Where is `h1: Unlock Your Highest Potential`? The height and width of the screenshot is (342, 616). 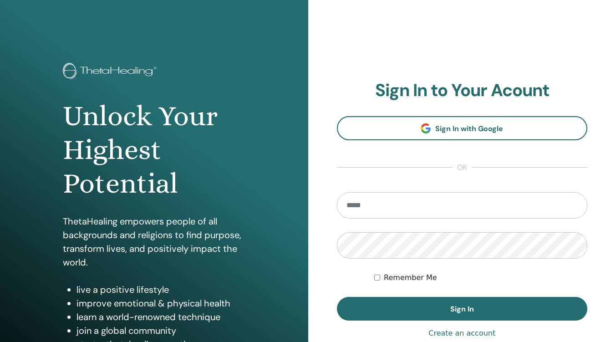 h1: Unlock Your Highest Potential is located at coordinates (154, 150).